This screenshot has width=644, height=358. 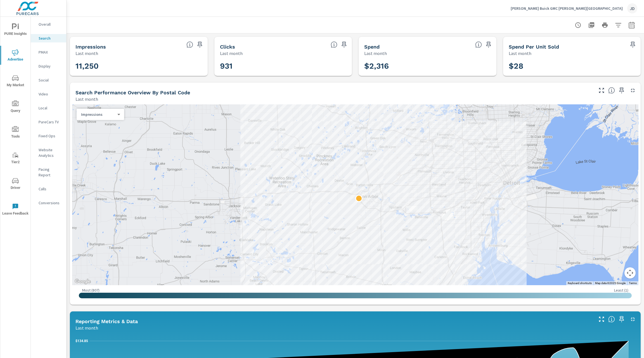 What do you see at coordinates (83, 282) in the screenshot?
I see `a: Open this area in Google Maps (opens a new window)` at bounding box center [83, 282].